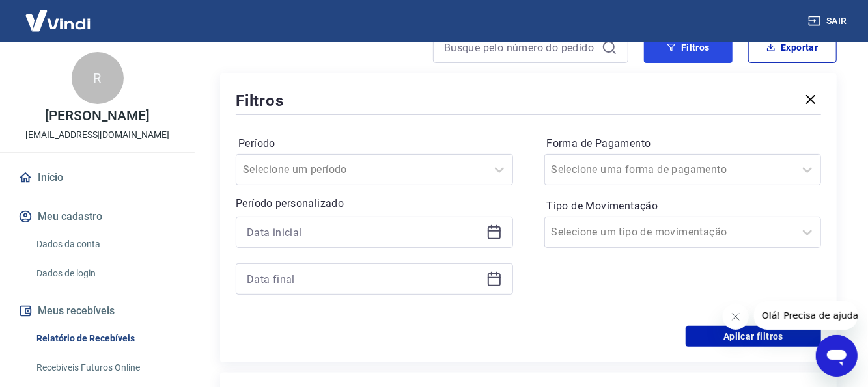  What do you see at coordinates (375, 204) in the screenshot?
I see `p: Período personalizado` at bounding box center [375, 204].